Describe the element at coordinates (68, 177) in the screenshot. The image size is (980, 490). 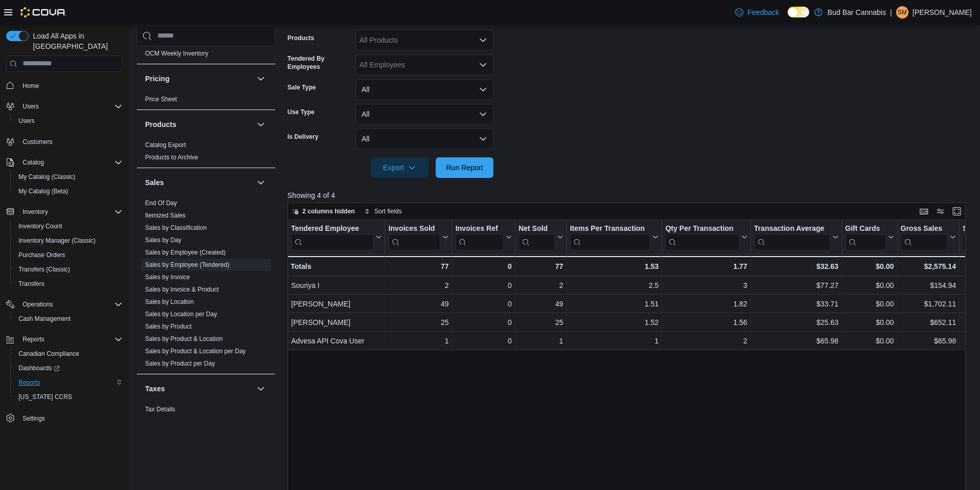
I see `button: My Catalog (Classic)` at that location.